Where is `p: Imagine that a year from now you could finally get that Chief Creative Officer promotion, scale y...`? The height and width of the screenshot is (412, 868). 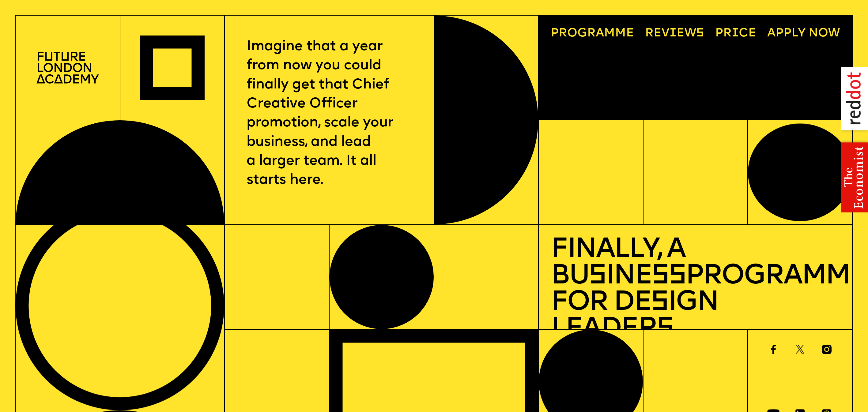
p: Imagine that a year from now you could finally get that Chief Creative Officer promotion, scale y... is located at coordinates (329, 114).